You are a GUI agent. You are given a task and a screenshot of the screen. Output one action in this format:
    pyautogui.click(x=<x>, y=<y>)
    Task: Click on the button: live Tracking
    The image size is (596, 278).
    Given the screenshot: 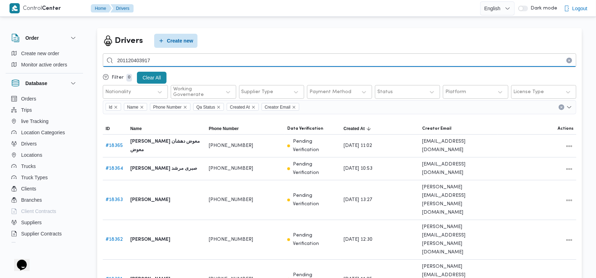 What is the action you would take?
    pyautogui.click(x=44, y=121)
    